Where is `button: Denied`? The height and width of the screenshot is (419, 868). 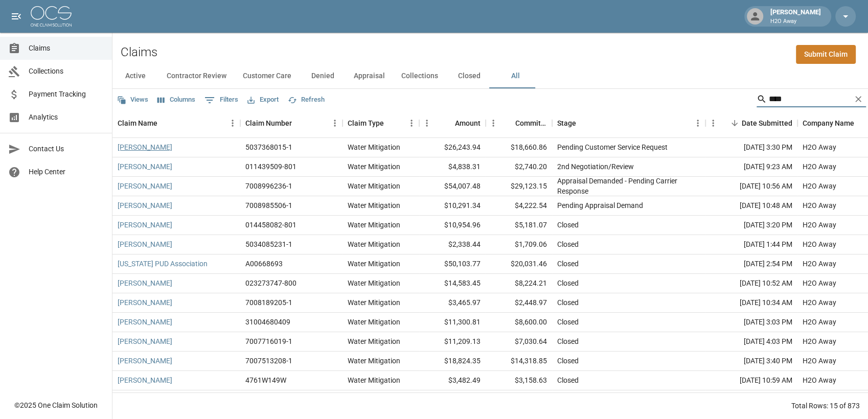 button: Denied is located at coordinates (323, 76).